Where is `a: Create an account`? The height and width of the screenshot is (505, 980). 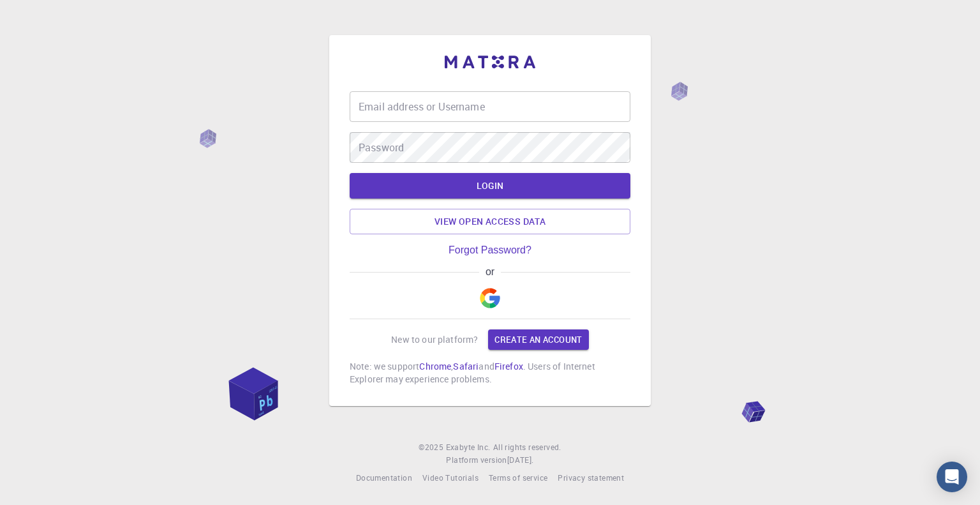 a: Create an account is located at coordinates (538, 339).